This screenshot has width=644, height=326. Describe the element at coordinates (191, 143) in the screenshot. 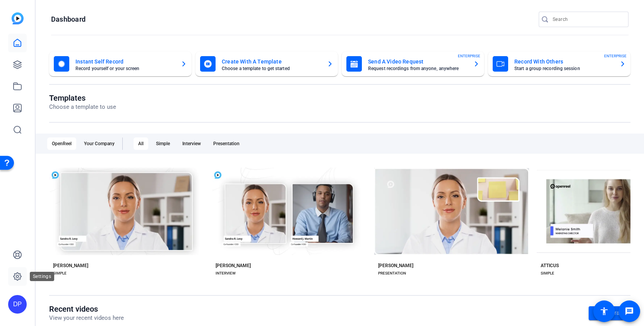

I see `div: Interview` at that location.